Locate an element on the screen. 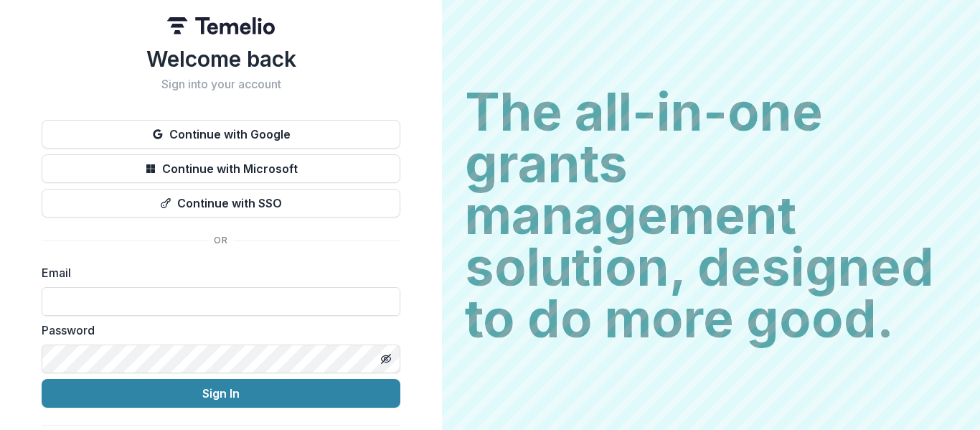  button: Continue with Microsoft is located at coordinates (221, 168).